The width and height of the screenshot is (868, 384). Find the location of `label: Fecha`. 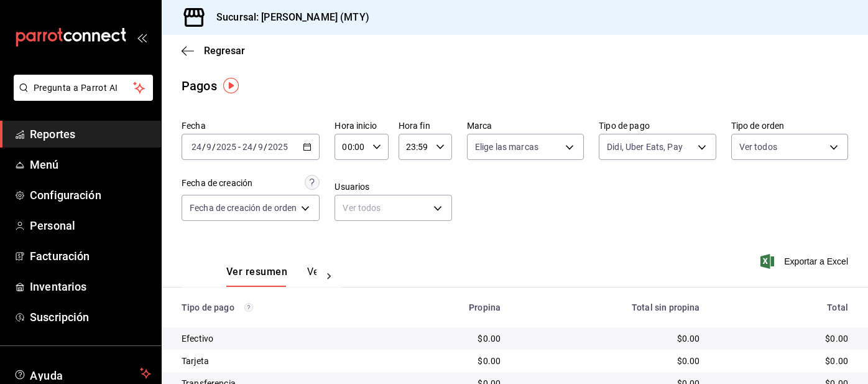

label: Fecha is located at coordinates (250, 126).